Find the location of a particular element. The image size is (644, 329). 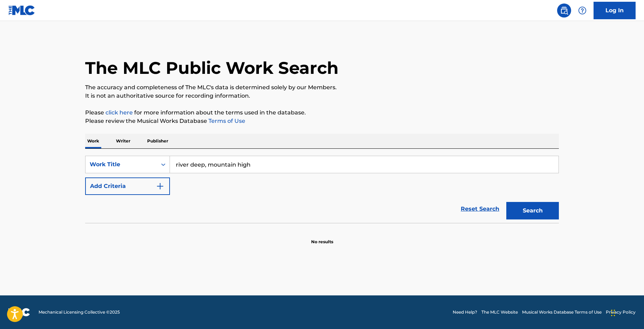

button: Add Criteria is located at coordinates (127, 187).